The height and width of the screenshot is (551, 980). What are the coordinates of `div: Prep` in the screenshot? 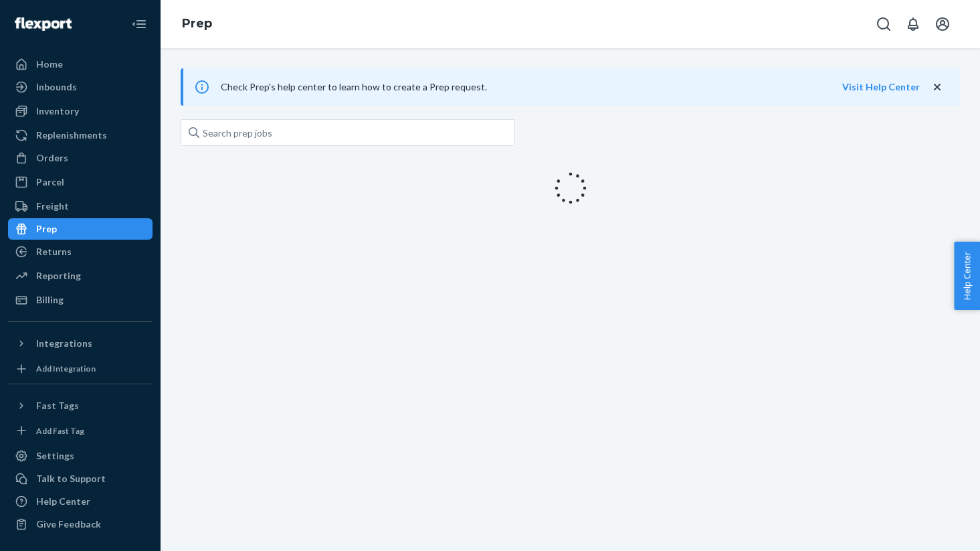 It's located at (46, 228).